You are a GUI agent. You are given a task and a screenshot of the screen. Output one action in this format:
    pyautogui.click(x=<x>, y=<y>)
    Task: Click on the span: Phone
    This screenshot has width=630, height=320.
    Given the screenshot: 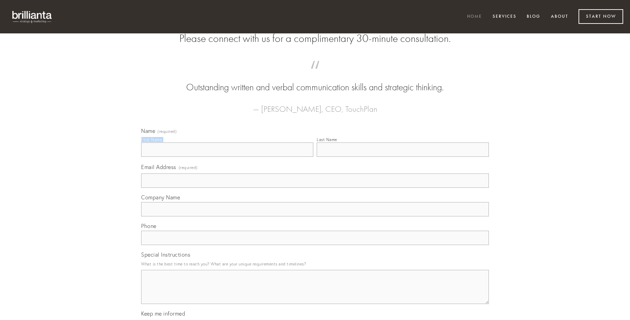 What is the action you would take?
    pyautogui.click(x=149, y=226)
    